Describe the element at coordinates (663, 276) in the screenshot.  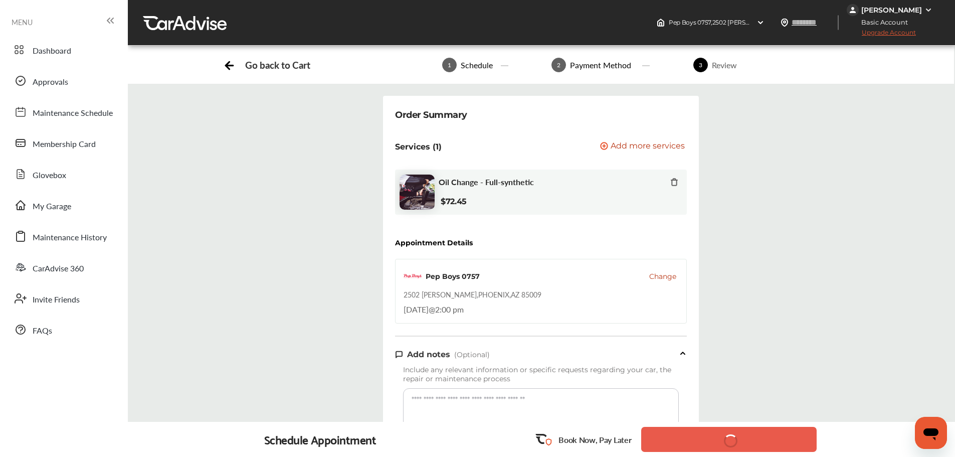
I see `button: Change` at that location.